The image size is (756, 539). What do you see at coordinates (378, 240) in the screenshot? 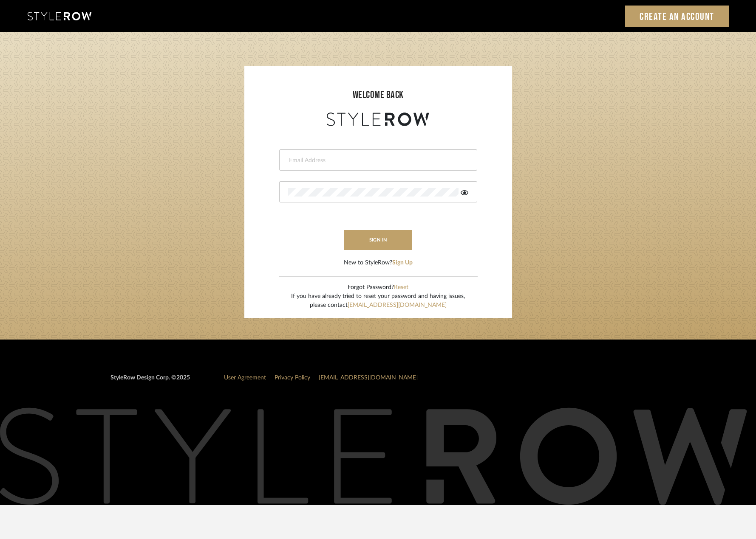
I see `button: sign in` at bounding box center [378, 240].